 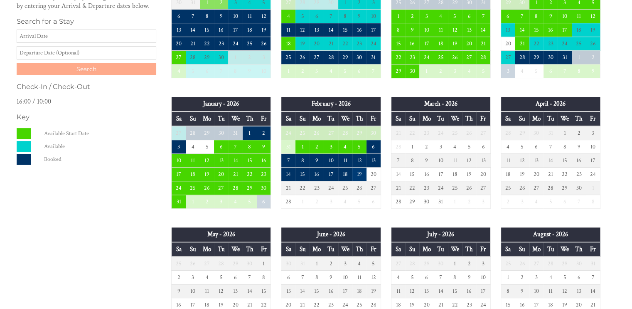 What do you see at coordinates (551, 30) in the screenshot?
I see `td: 16` at bounding box center [551, 30].